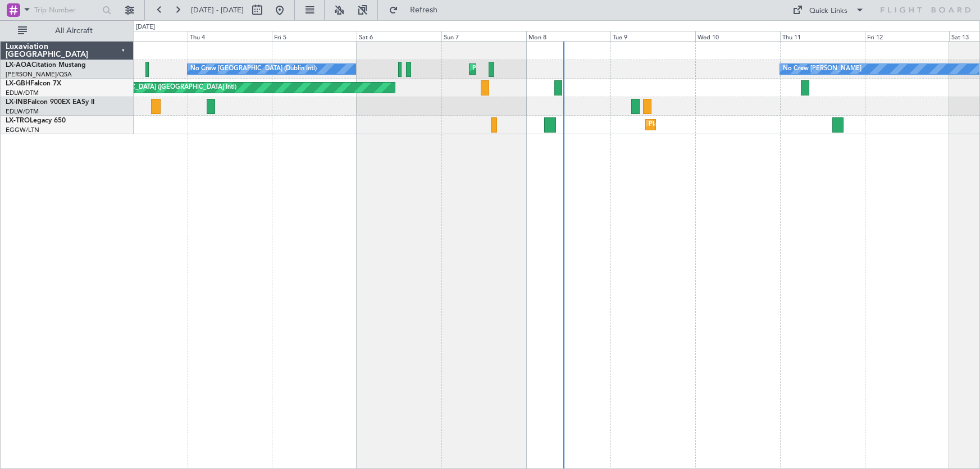 Image resolution: width=980 pixels, height=469 pixels. I want to click on button: Quick Links, so click(828, 10).